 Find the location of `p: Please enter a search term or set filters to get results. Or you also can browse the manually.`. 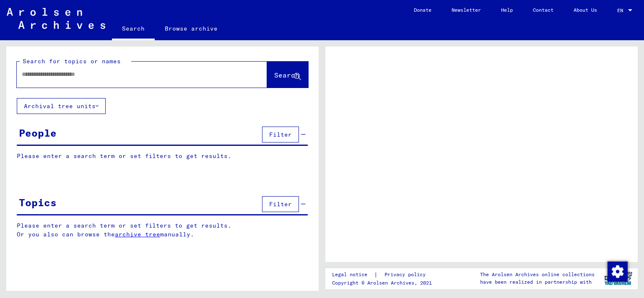

p: Please enter a search term or set filters to get results. Or you also can browse the manually. is located at coordinates (162, 230).